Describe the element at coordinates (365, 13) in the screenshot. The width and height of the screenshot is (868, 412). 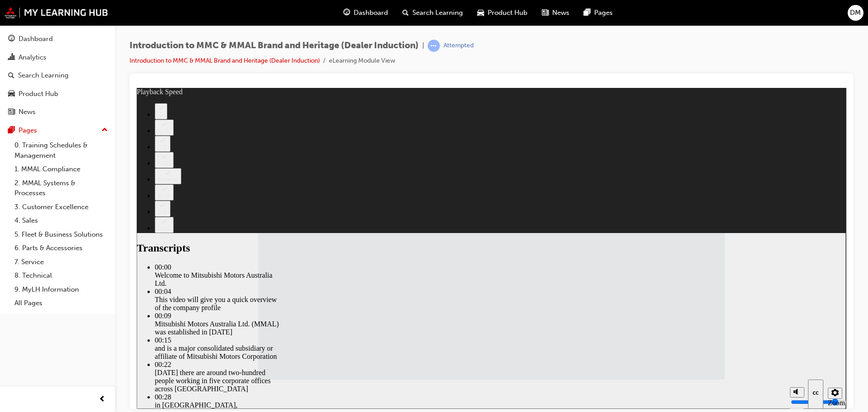
I see `a: guage-iconDashboard` at that location.